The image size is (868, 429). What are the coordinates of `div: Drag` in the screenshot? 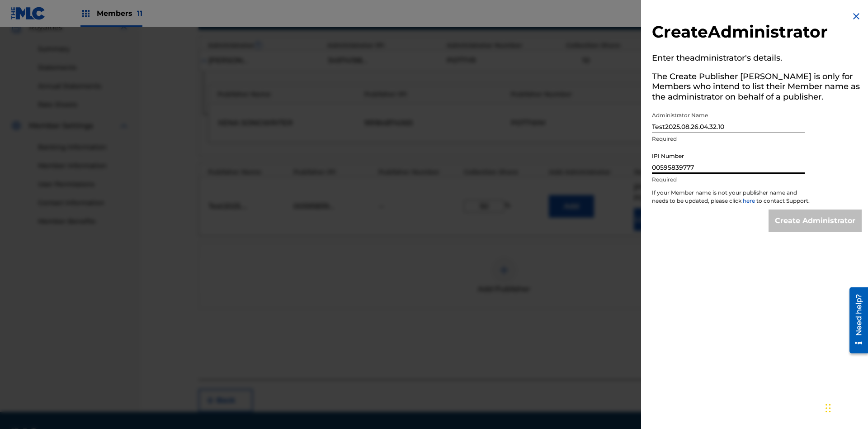 It's located at (828, 408).